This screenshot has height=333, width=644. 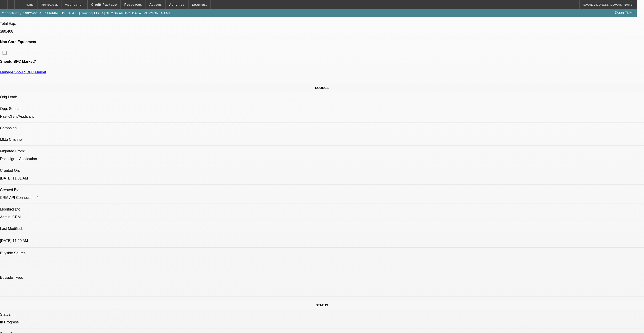 I want to click on button: Activities, so click(x=177, y=4).